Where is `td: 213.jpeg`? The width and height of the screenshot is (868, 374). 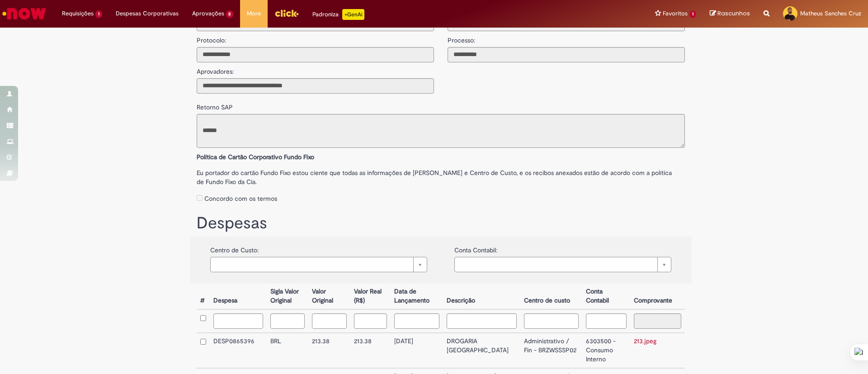
td: 213.jpeg is located at coordinates (658, 350).